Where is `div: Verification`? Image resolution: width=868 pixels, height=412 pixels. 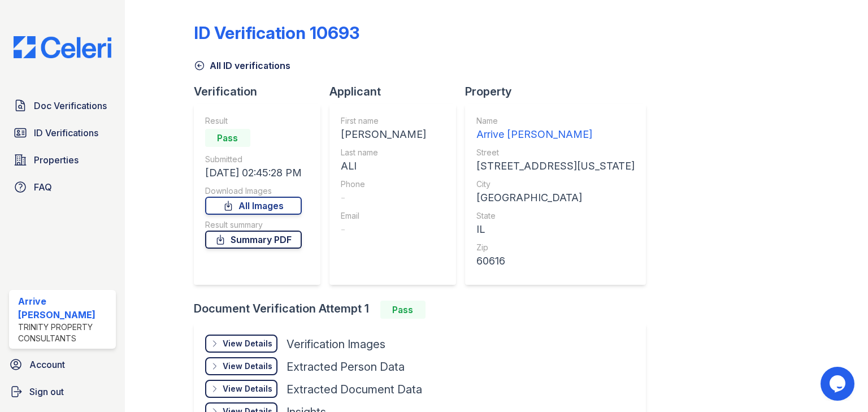
div: Verification is located at coordinates (261, 92).